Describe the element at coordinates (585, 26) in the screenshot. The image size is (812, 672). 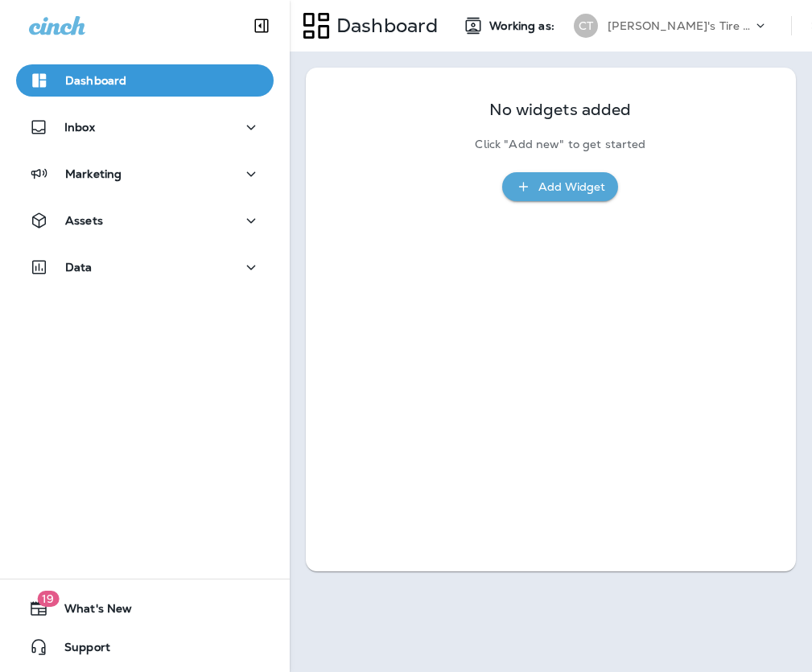
I see `div: CT` at that location.